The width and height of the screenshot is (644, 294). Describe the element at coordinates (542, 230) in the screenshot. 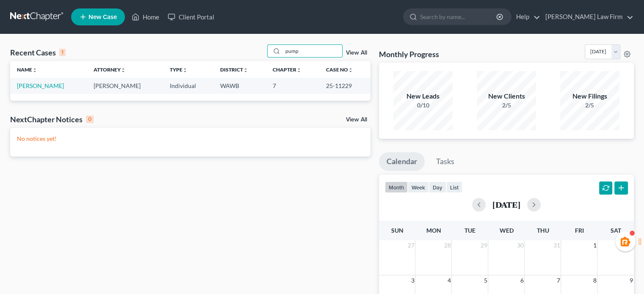

I see `span: Thu` at that location.